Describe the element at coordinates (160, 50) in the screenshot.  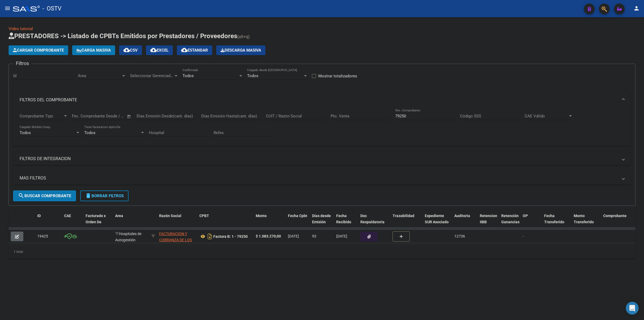
I see `span: EXCEL` at that location.